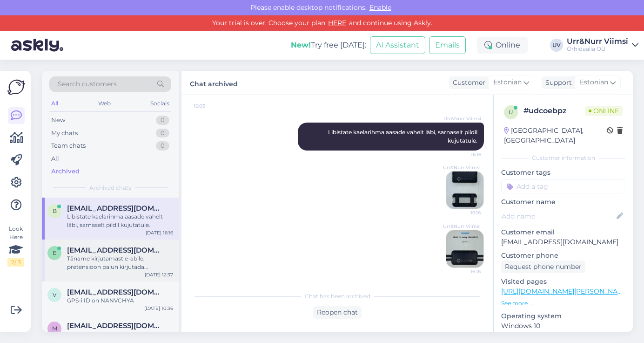  I want to click on input: Add a tag, so click(563, 186).